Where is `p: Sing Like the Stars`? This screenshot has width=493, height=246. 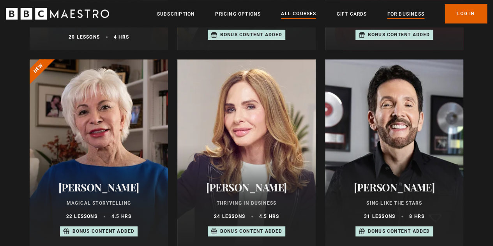 p: Sing Like the Stars is located at coordinates (394, 203).